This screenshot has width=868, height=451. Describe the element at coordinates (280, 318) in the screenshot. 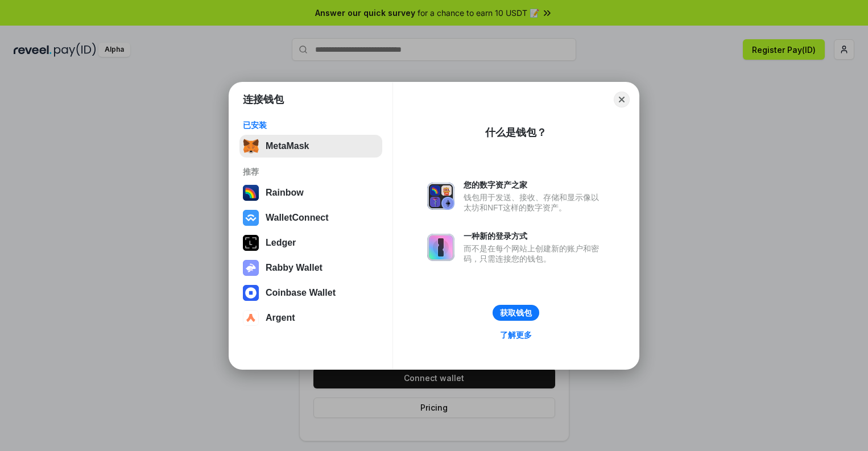

I see `div: Argent` at that location.